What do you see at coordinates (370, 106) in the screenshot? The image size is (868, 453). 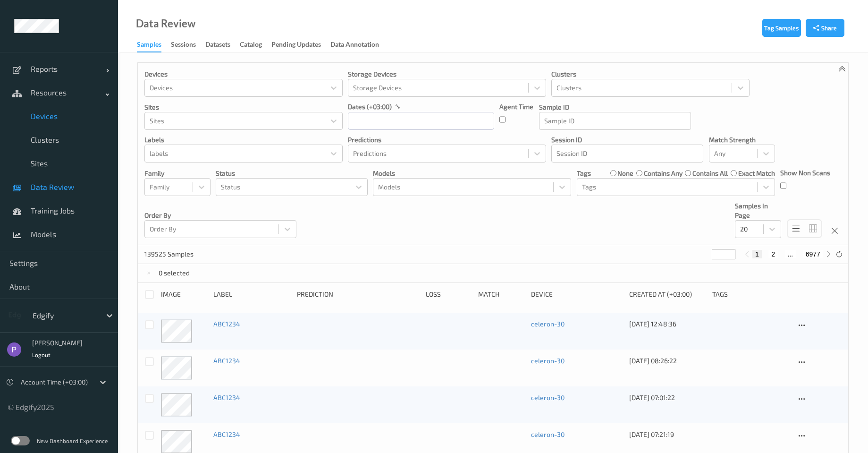 I see `p: dates (+03:00)` at bounding box center [370, 106].